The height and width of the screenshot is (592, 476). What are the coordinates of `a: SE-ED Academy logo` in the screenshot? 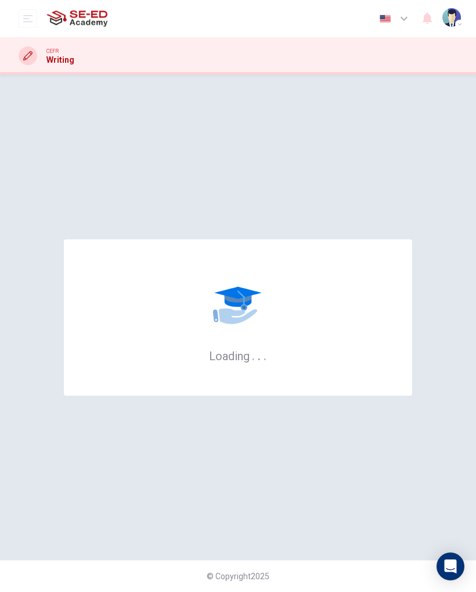 It's located at (77, 19).